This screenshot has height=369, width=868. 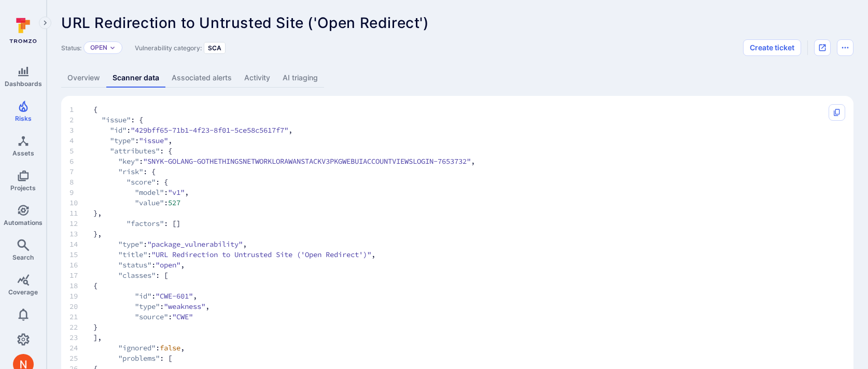 What do you see at coordinates (845, 48) in the screenshot?
I see `button: Options menu` at bounding box center [845, 48].